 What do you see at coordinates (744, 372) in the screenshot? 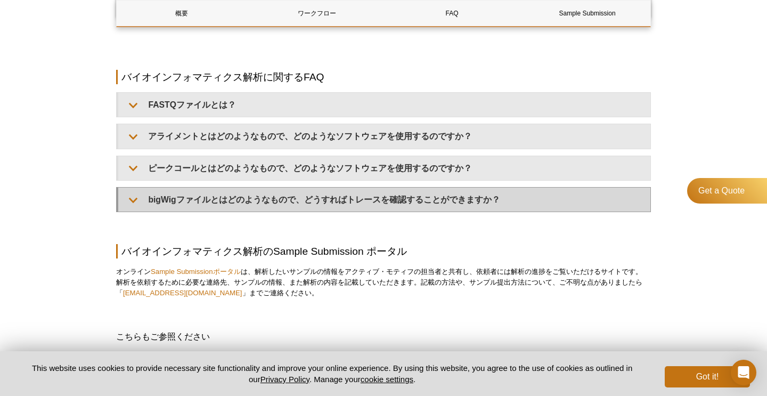
I see `div: Open Intercom Messenger` at bounding box center [744, 372].